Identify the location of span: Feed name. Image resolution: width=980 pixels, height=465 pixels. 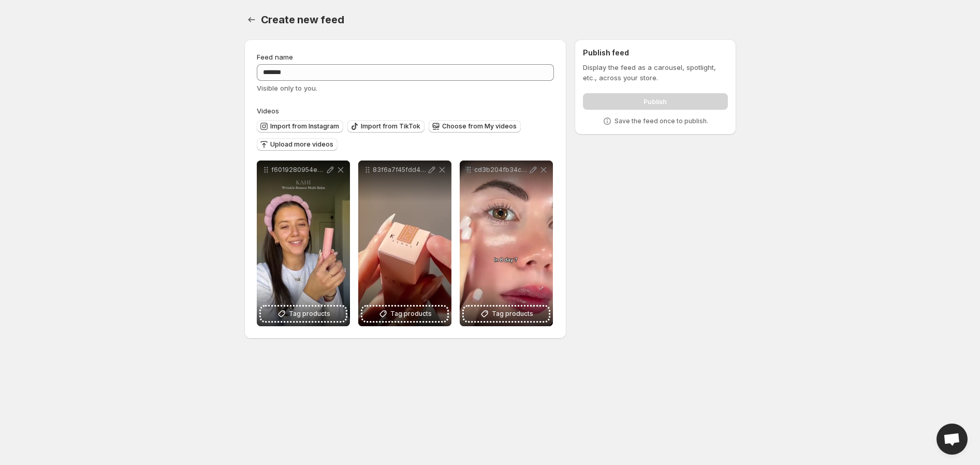
(275, 57).